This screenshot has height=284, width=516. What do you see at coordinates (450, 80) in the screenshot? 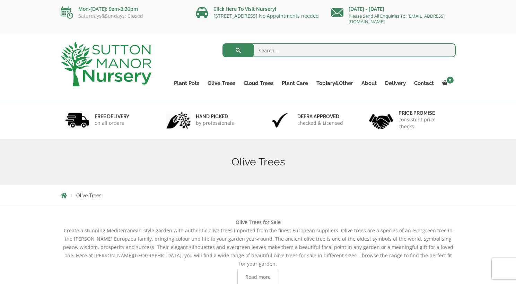
I see `span: 0` at bounding box center [450, 80].